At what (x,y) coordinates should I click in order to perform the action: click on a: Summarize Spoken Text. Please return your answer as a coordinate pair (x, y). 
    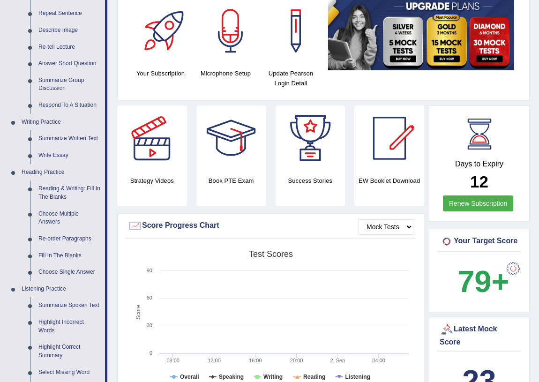
    Looking at the image, I should click on (69, 305).